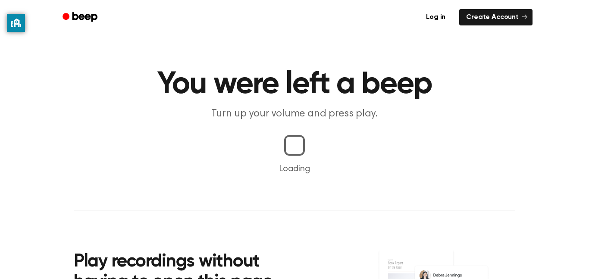 The height and width of the screenshot is (279, 589). I want to click on a: Log in, so click(435, 17).